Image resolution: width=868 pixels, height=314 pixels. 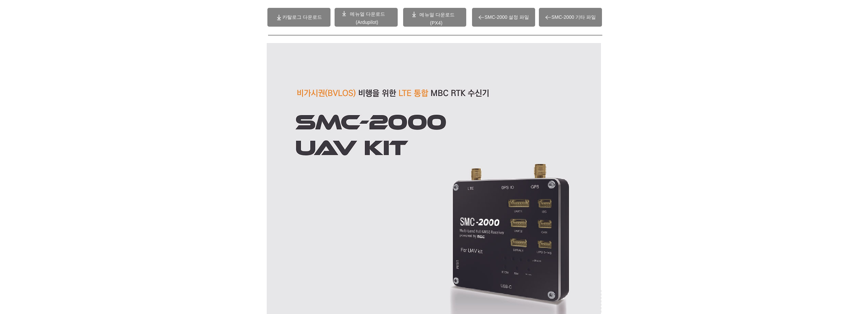 I want to click on a: 카탈로그 다운로드, so click(x=299, y=17).